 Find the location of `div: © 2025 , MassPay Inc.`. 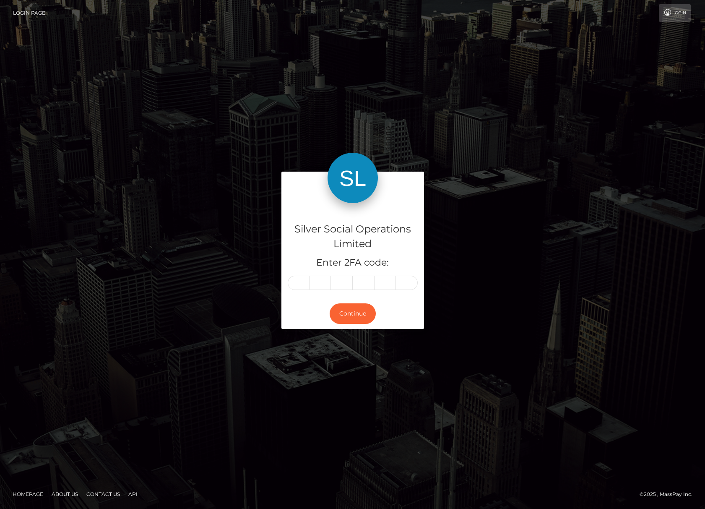

div: © 2025 , MassPay Inc. is located at coordinates (669, 494).